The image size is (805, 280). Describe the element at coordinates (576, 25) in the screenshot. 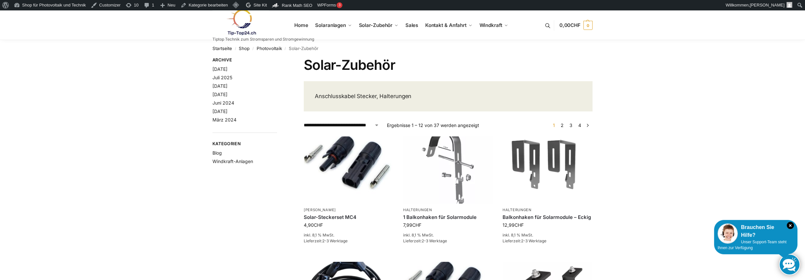

I see `nav: Cart contents` at that location.